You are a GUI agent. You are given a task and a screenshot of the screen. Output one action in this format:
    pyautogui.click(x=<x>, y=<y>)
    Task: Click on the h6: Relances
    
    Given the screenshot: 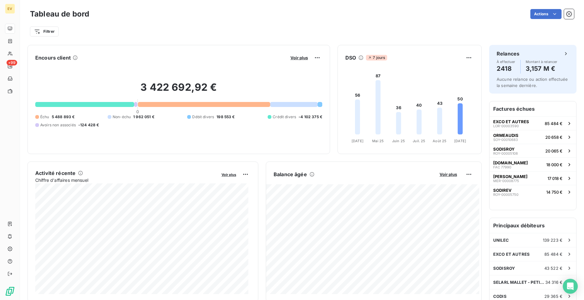 What is the action you would take?
    pyautogui.click(x=508, y=54)
    